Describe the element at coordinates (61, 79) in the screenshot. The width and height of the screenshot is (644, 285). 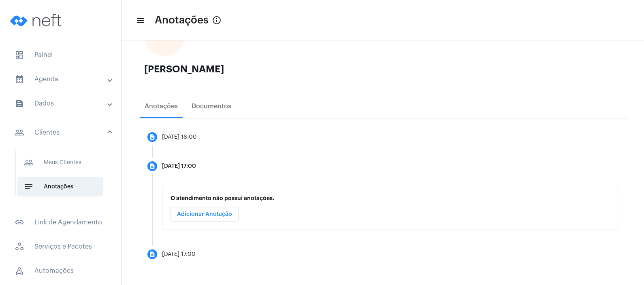
I see `mat-panel-title: Agenda` at that location.